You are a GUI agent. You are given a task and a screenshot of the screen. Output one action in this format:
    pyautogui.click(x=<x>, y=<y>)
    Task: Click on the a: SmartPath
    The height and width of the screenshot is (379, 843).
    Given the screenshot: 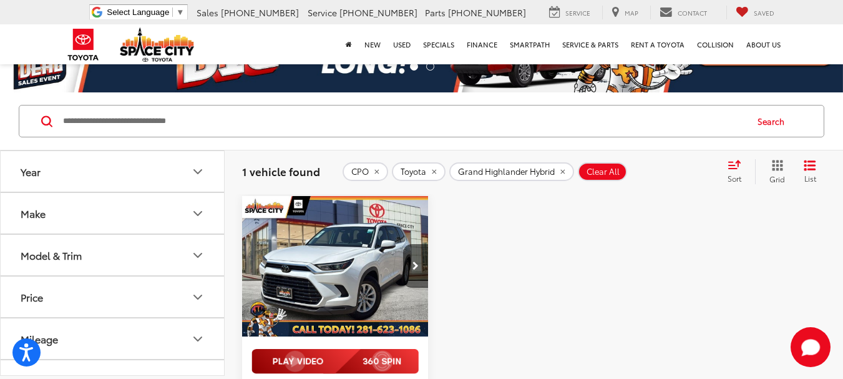 What is the action you would take?
    pyautogui.click(x=530, y=44)
    